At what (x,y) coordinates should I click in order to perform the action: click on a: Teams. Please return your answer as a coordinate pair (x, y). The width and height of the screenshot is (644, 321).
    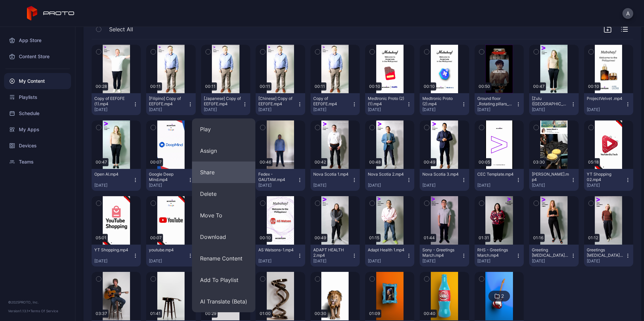
    Looking at the image, I should click on (38, 162).